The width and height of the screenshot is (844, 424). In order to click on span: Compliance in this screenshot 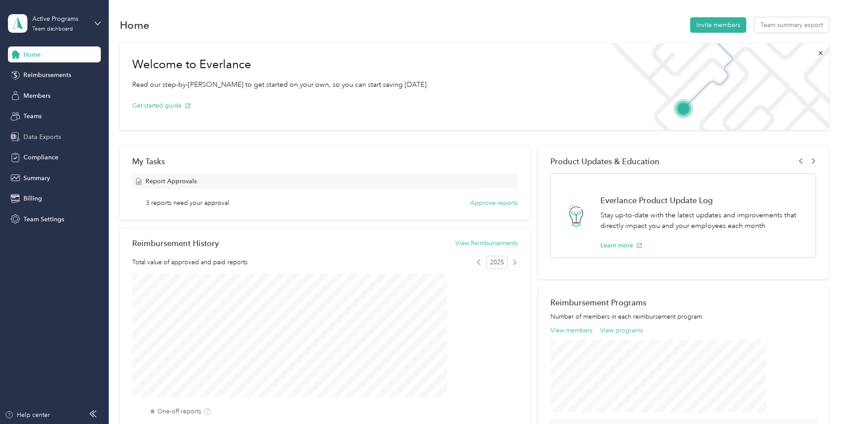, I will do `click(41, 157)`.